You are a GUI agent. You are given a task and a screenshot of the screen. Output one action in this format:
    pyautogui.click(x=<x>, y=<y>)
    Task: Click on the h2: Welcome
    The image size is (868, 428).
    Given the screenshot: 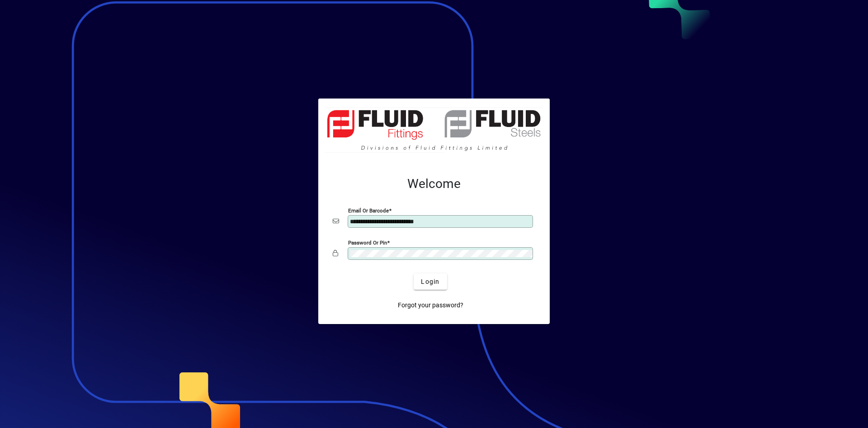 What is the action you would take?
    pyautogui.click(x=434, y=184)
    